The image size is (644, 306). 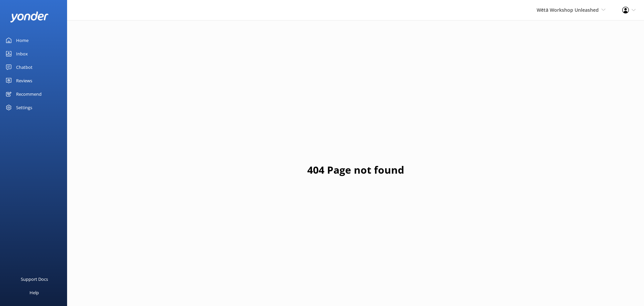 What do you see at coordinates (22, 54) in the screenshot?
I see `div: Inbox` at bounding box center [22, 54].